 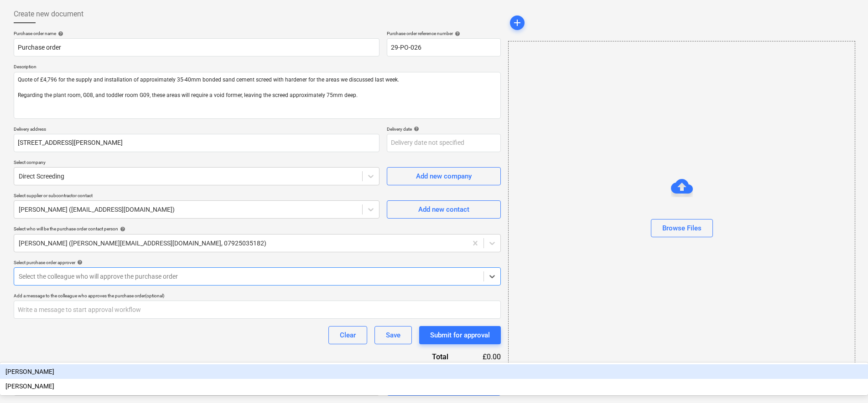 What do you see at coordinates (444, 176) in the screenshot?
I see `div: Add new company` at bounding box center [444, 176].